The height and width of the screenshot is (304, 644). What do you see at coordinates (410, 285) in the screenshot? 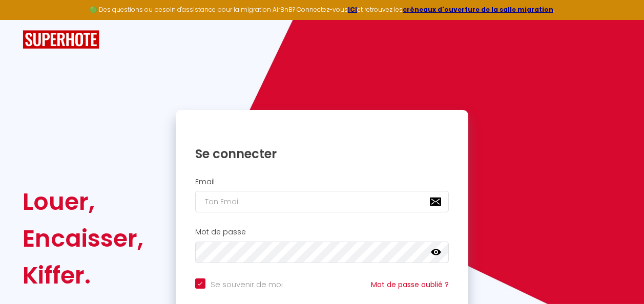
I see `a: Mot de passe oublié ?` at bounding box center [410, 285].